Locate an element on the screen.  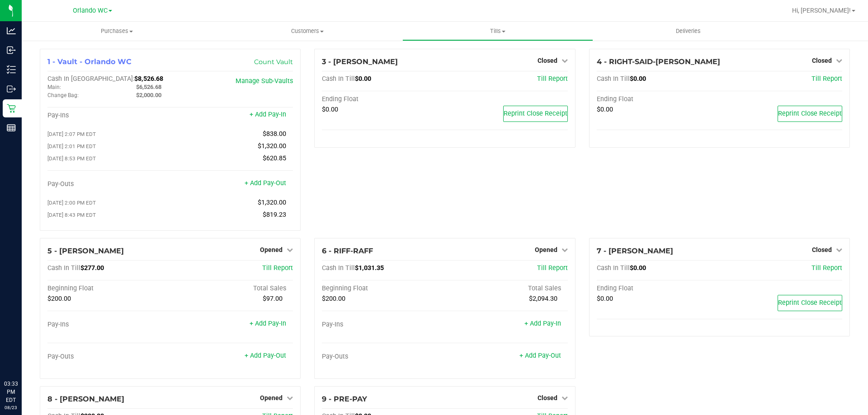
inline-svg: Reports is located at coordinates (11, 128).